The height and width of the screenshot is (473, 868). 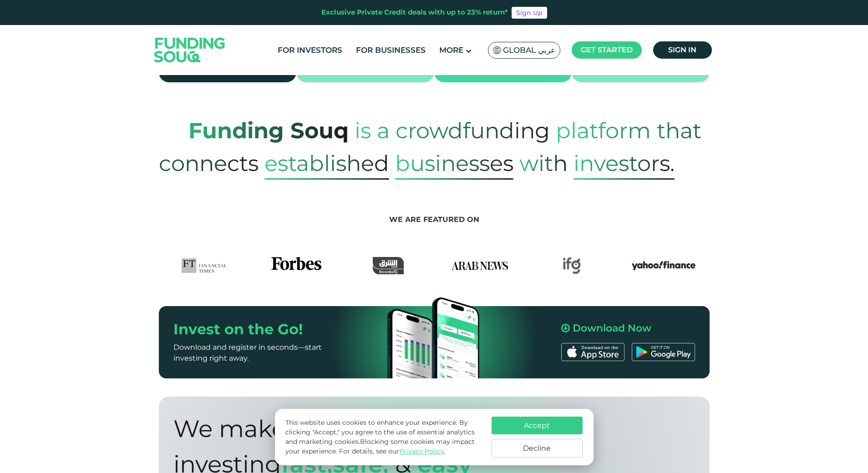 What do you see at coordinates (664, 266) in the screenshot?
I see `img: Yahoo Finance Logo` at bounding box center [664, 266].